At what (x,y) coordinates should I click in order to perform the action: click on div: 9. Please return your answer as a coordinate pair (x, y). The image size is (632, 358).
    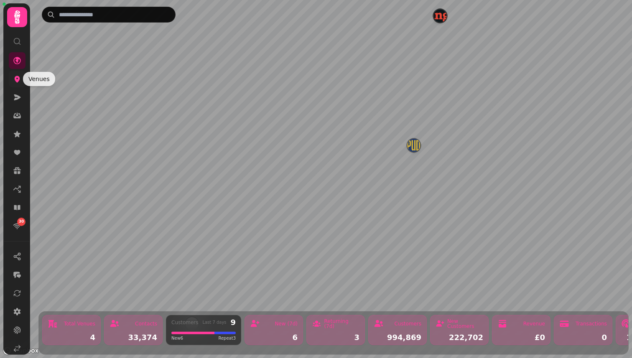
    Looking at the image, I should click on (233, 323).